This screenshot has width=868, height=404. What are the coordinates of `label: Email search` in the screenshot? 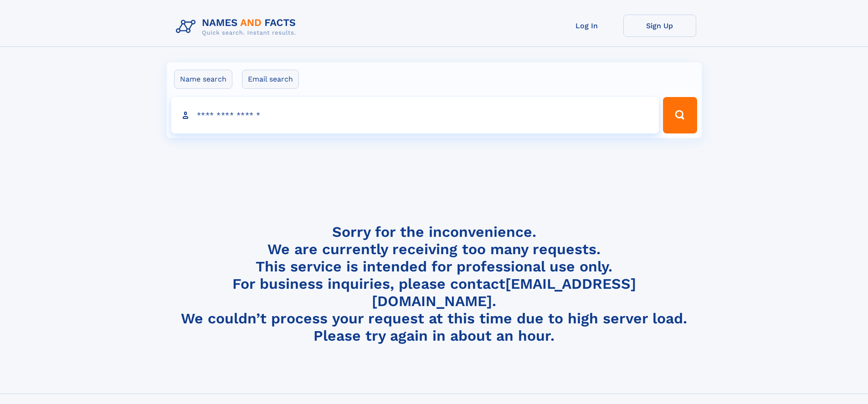 It's located at (271, 79).